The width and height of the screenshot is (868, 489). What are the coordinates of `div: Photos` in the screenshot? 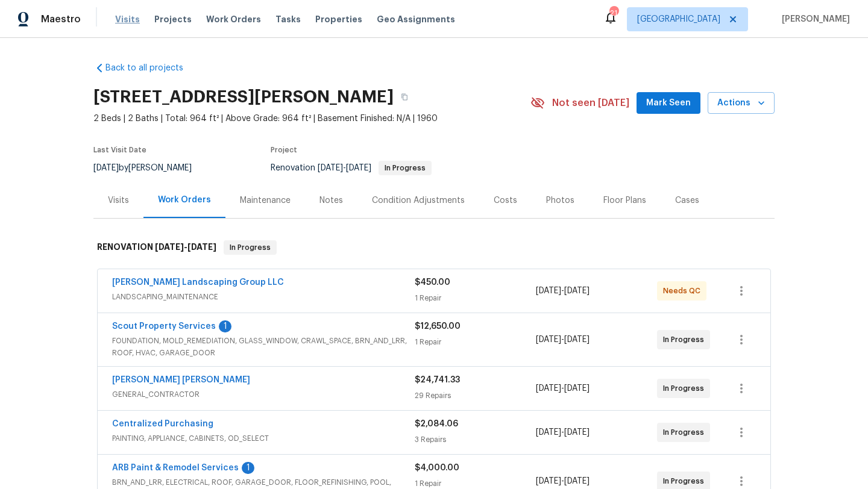 It's located at (560, 201).